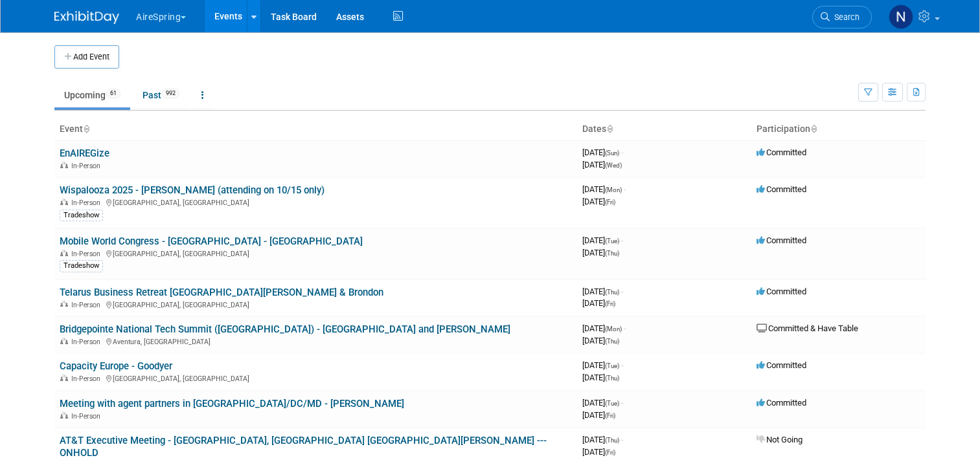  What do you see at coordinates (113, 94) in the screenshot?
I see `span: 61` at bounding box center [113, 94].